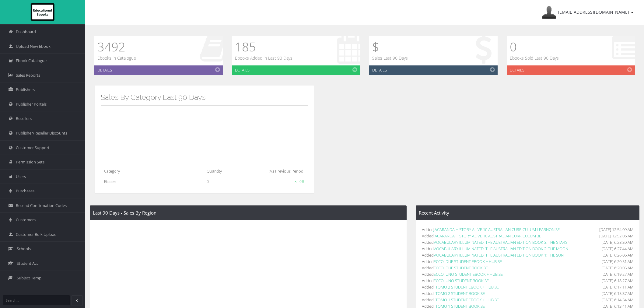 The height and width of the screenshot is (308, 644). I want to click on h1: 3492, so click(117, 47).